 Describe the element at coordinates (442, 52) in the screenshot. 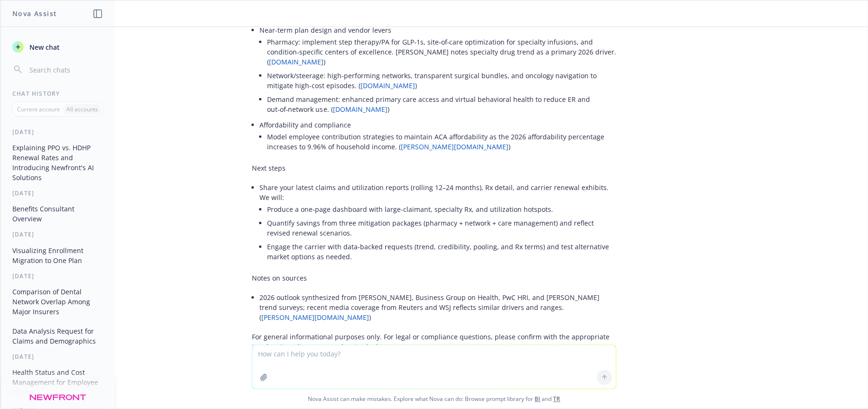

I see `li: Pharmacy: implement step therapy/PA for GLP‑1s, site‑of‑care optimization for specialty infusions...` at that location.